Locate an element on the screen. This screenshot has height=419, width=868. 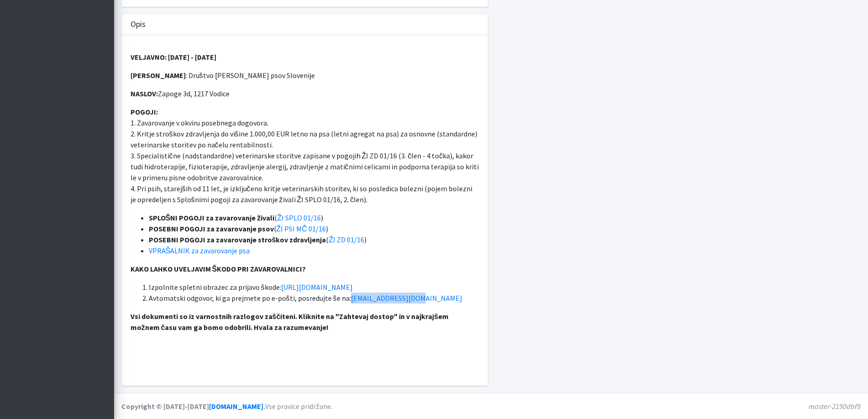
a: ŽI SPLO 01/16 is located at coordinates (299, 218).